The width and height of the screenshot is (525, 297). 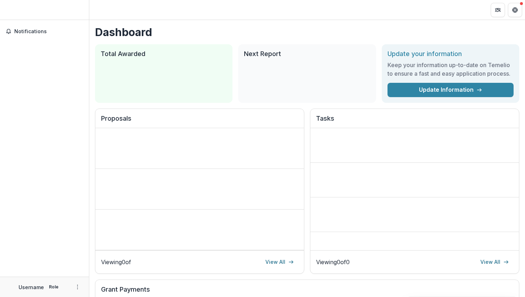 I want to click on h2: Next Report, so click(x=307, y=54).